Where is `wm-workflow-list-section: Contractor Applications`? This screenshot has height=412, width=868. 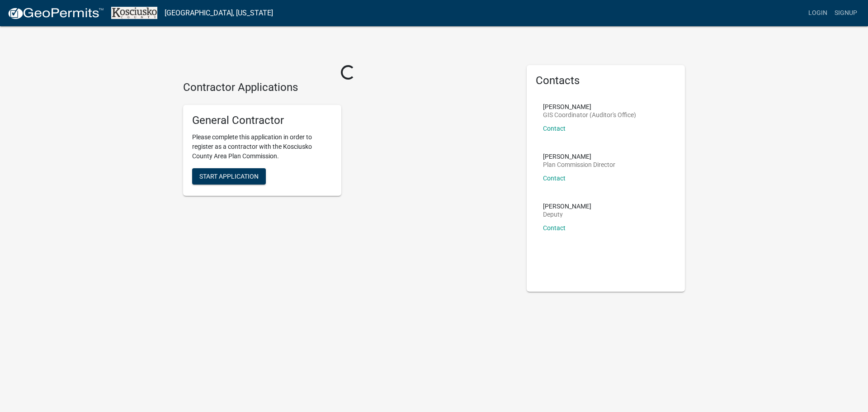
wm-workflow-list-section: Contractor Applications is located at coordinates (348, 142).